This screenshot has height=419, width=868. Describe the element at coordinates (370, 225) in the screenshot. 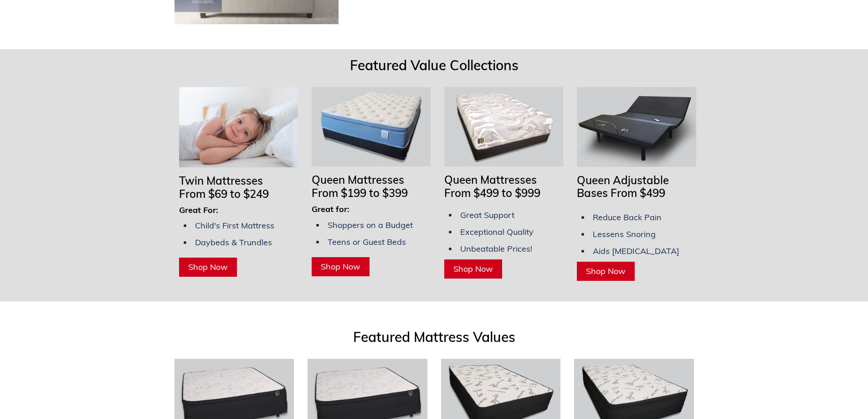

I see `span: Shoppers on a Budget` at that location.